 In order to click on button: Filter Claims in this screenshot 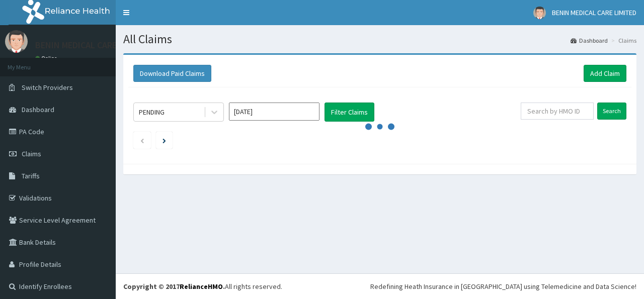, I will do `click(349, 112)`.